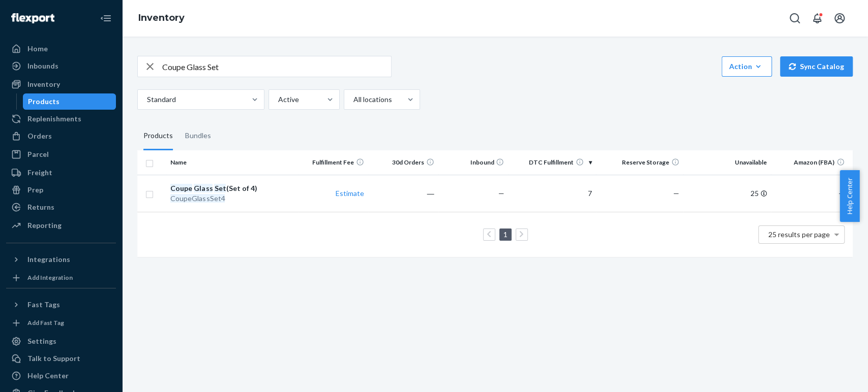  I want to click on div: Bundles, so click(198, 136).